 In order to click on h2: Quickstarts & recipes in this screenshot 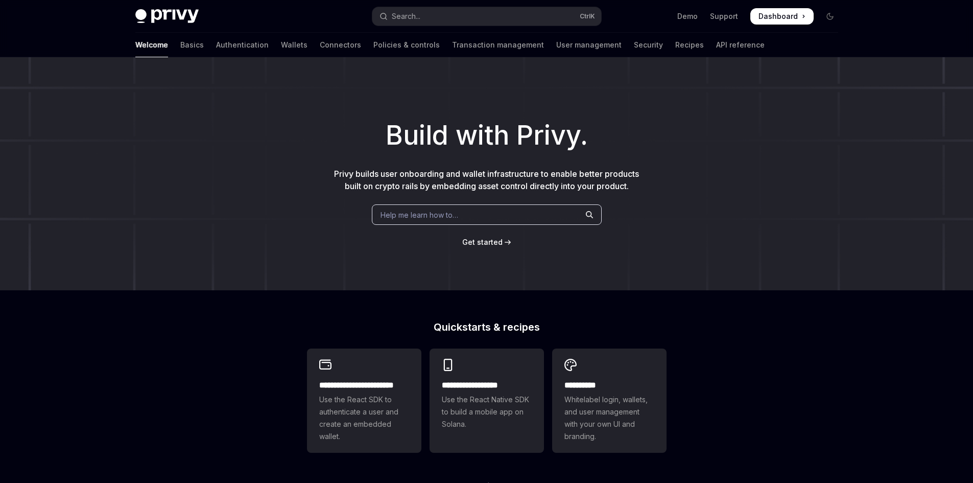, I will do `click(487, 327)`.